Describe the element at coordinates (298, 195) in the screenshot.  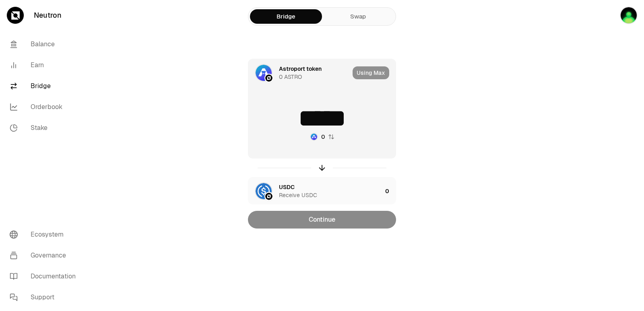
I see `div: Receive USDC` at that location.